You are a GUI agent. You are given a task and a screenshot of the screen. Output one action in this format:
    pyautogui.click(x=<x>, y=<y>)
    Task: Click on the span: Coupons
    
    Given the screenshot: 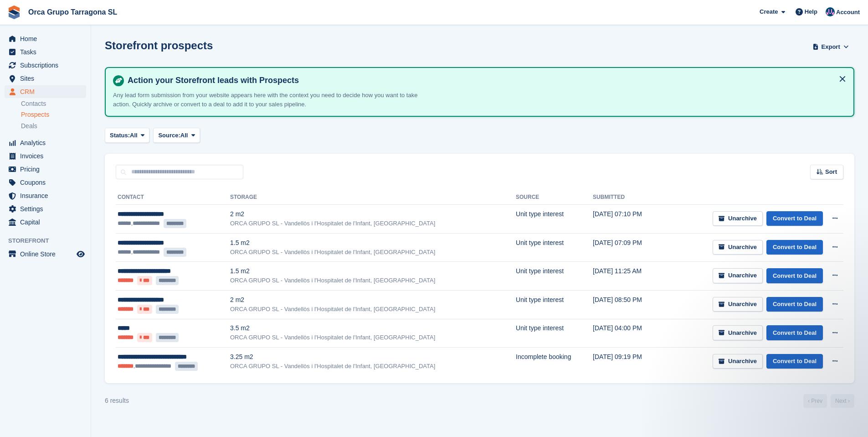 What is the action you would take?
    pyautogui.click(x=48, y=182)
    